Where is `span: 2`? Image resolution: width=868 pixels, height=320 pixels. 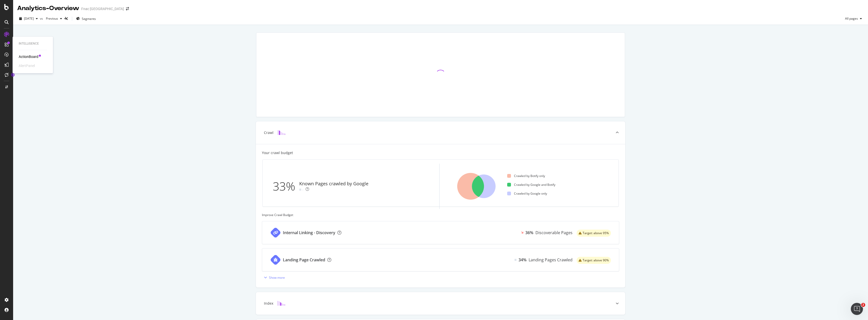 span: 2 is located at coordinates (863, 305).